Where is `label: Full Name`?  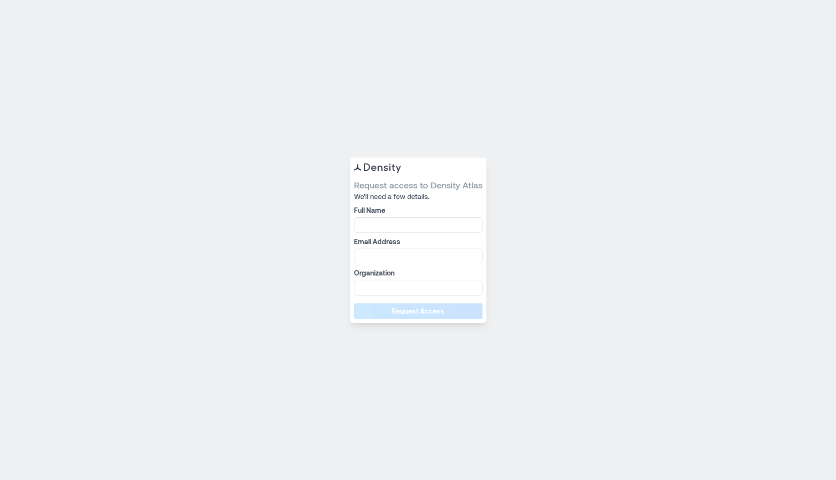 label: Full Name is located at coordinates (417, 210).